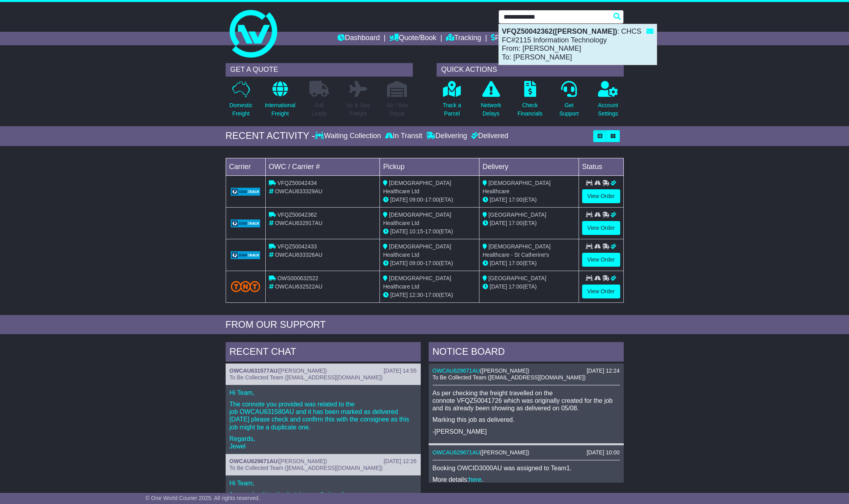 This screenshot has height=504, width=849. I want to click on p: International Freight, so click(280, 110).